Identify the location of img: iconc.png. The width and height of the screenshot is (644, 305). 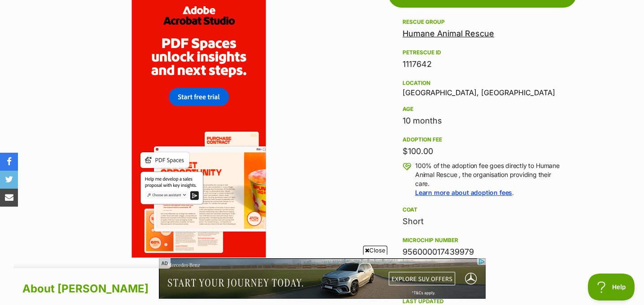
(129, 4).